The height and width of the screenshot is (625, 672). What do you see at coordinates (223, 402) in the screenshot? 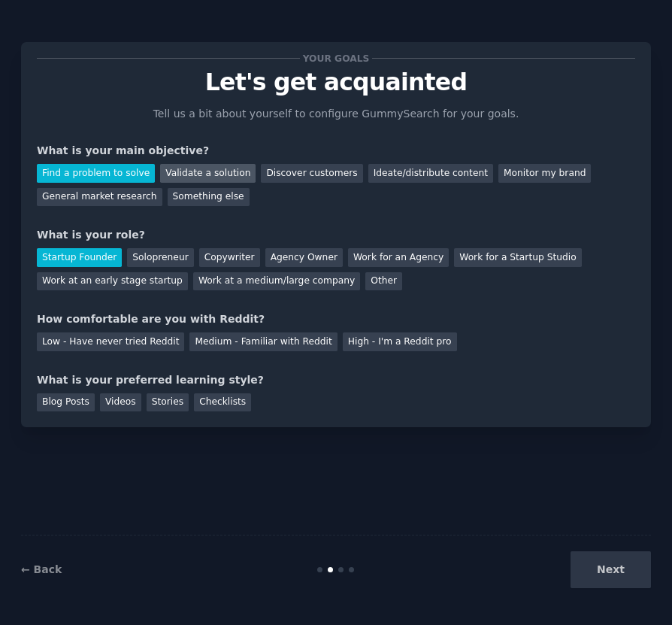
I see `div: Checklists` at bounding box center [223, 402].